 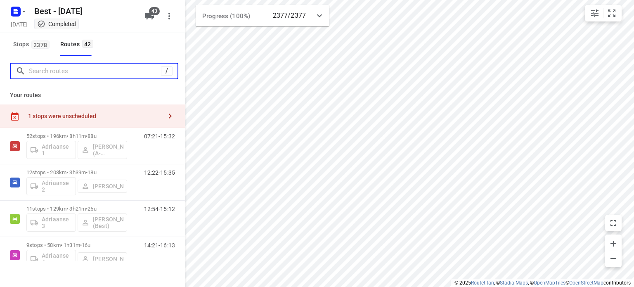 I want to click on button: More, so click(x=169, y=16).